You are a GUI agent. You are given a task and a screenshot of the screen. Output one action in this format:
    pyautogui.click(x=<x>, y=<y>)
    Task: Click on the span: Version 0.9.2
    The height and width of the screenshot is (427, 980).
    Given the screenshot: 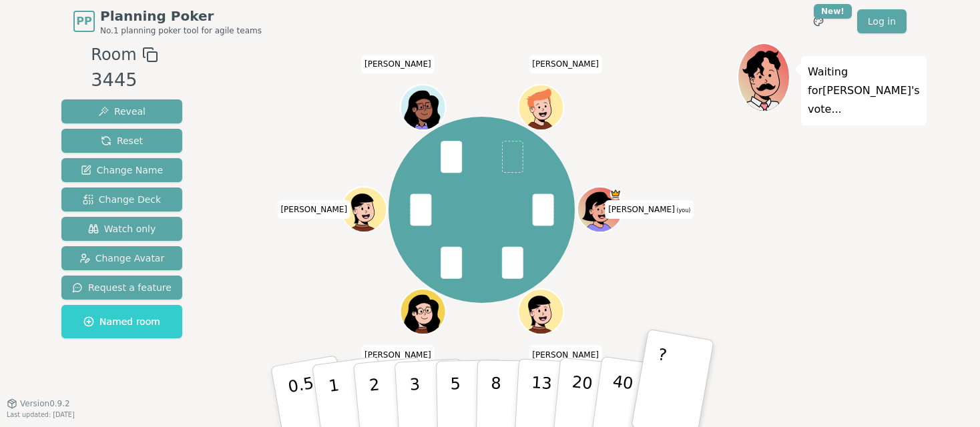 What is the action you would take?
    pyautogui.click(x=45, y=404)
    